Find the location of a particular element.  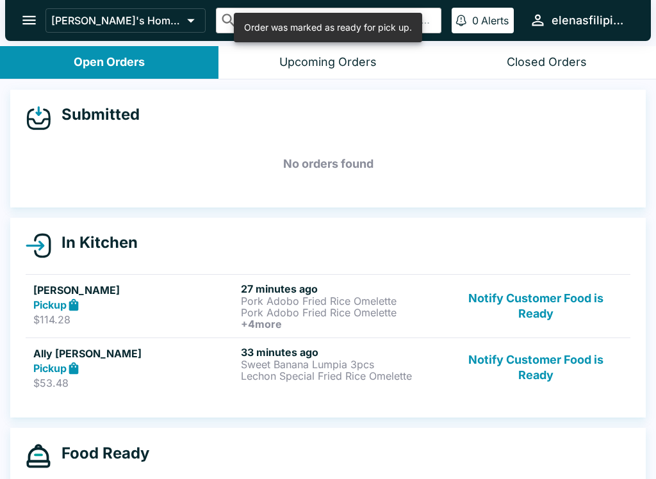

h5: No orders found is located at coordinates (328, 164).